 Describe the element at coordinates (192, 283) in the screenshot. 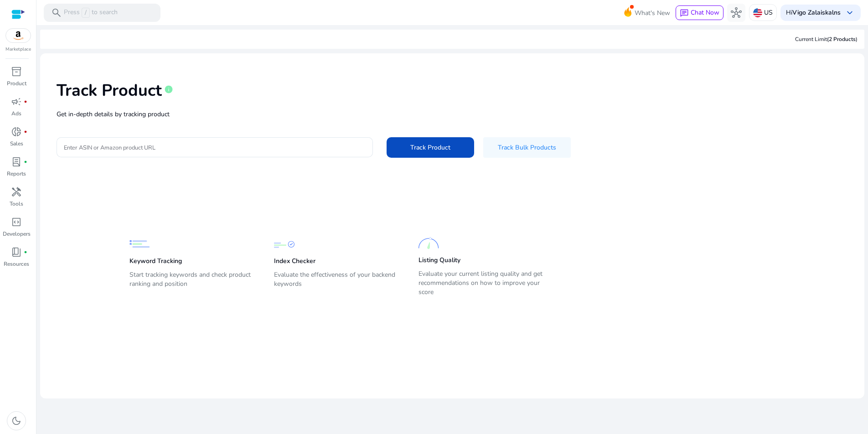

I see `p: Start tracking keywords and check product ranking and position` at that location.